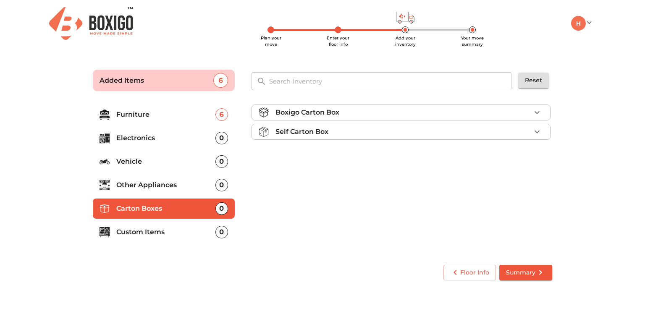 This screenshot has width=645, height=332. What do you see at coordinates (472, 41) in the screenshot?
I see `span: Your move summary` at bounding box center [472, 41].